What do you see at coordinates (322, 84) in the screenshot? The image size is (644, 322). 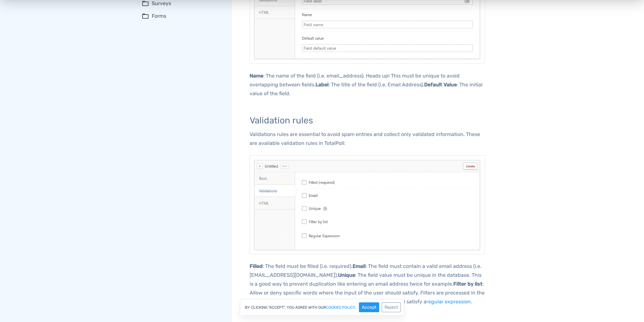 I see `b: Label` at bounding box center [322, 84].